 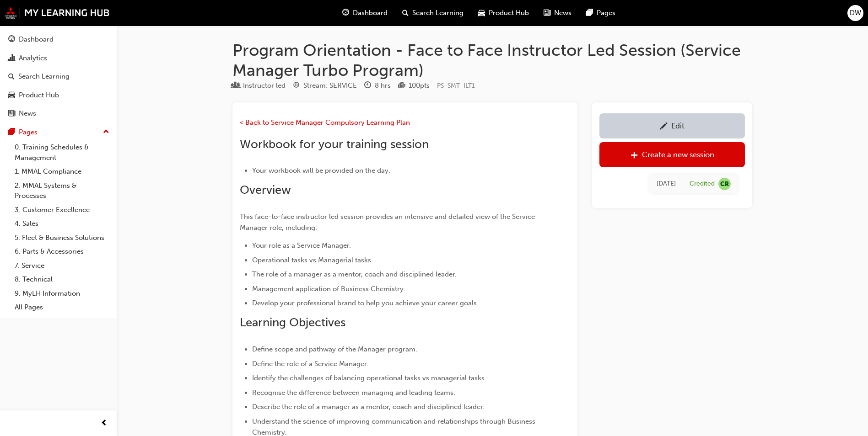 What do you see at coordinates (62, 209) in the screenshot?
I see `a: 3. Customer Excellence` at bounding box center [62, 209].